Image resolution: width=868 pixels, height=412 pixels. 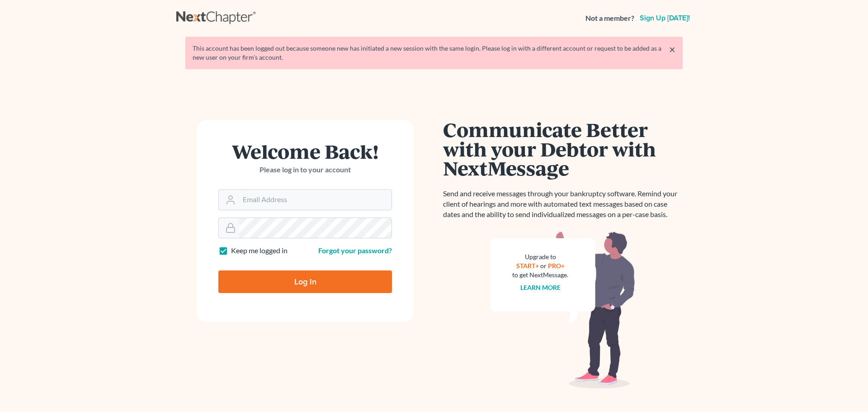 I want to click on span: or, so click(x=543, y=265).